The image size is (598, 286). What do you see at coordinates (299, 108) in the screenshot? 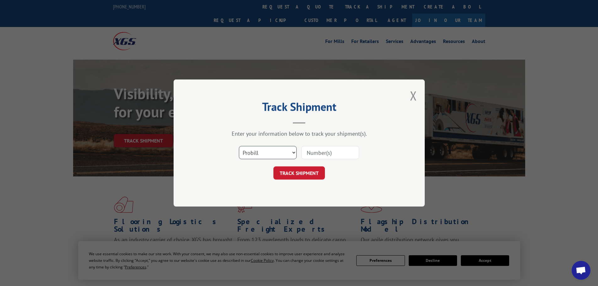
I see `h2: Track Shipment` at bounding box center [299, 108].